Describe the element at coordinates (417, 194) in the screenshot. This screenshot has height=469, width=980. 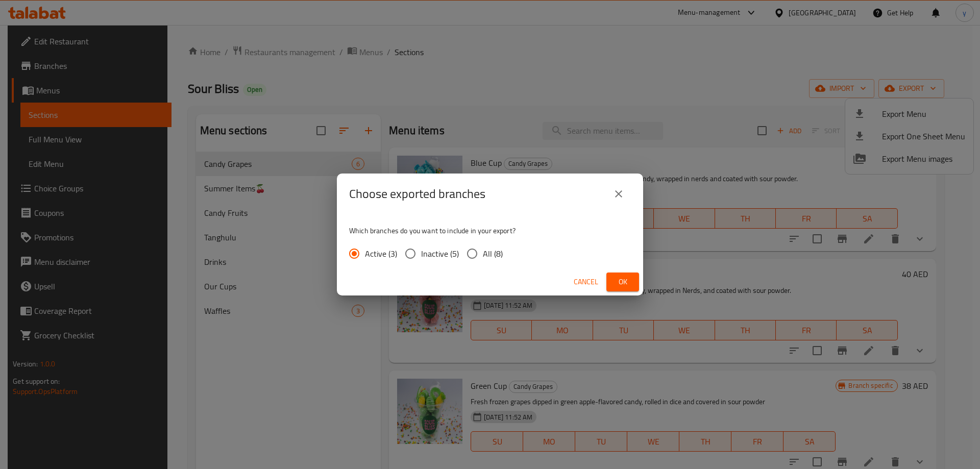
I see `h2: Choose exported branches` at that location.